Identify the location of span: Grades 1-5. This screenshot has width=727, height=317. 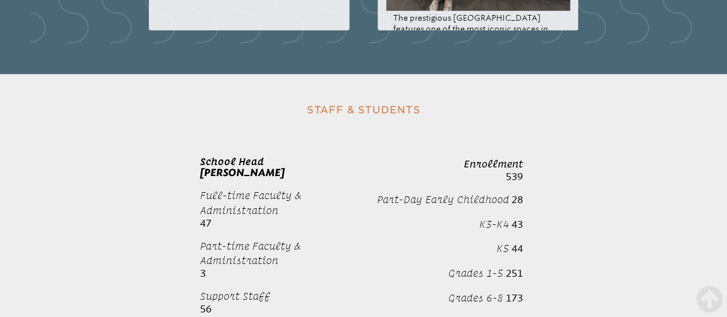
(476, 272).